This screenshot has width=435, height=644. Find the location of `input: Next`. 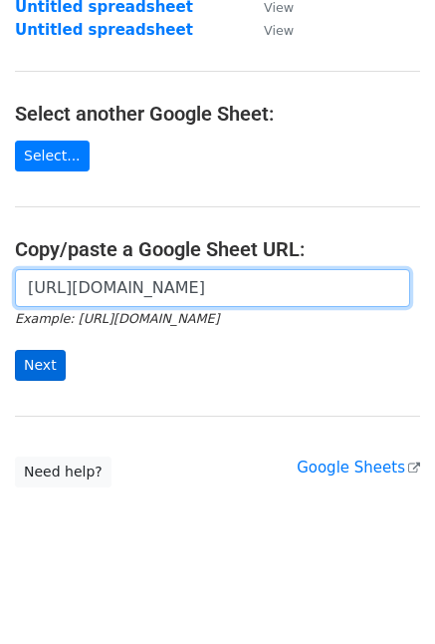

input: Next is located at coordinates (40, 365).